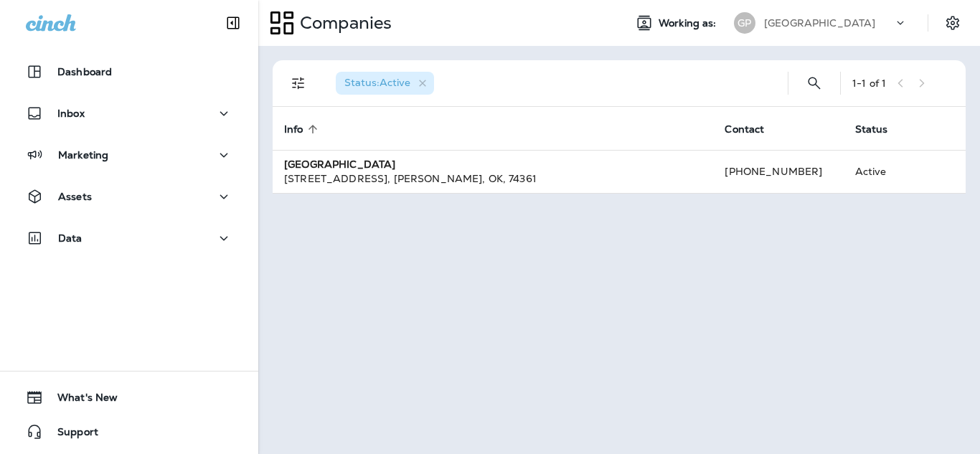 The height and width of the screenshot is (454, 980). Describe the element at coordinates (84, 71) in the screenshot. I see `p: Dashboard` at that location.